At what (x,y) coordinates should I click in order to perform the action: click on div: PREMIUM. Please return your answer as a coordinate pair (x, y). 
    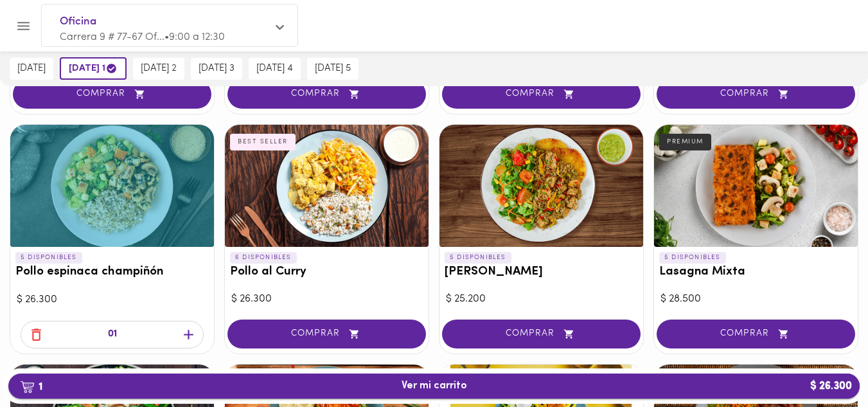
    Looking at the image, I should click on (685, 142).